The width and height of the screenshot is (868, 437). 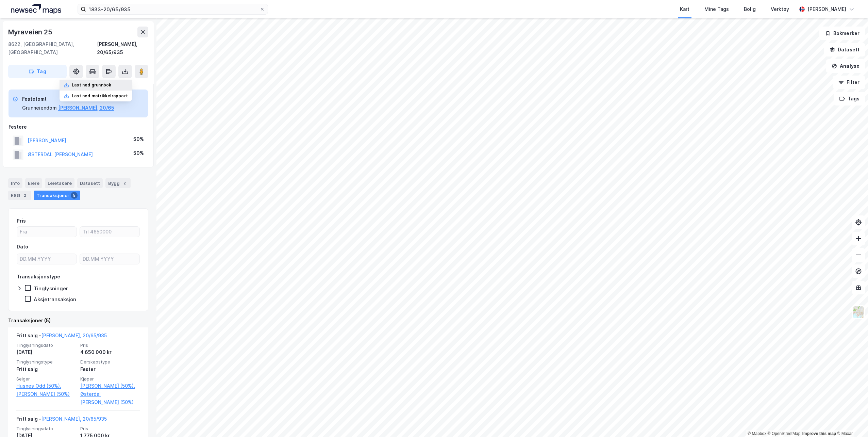 I want to click on span: Selger, so click(x=46, y=379).